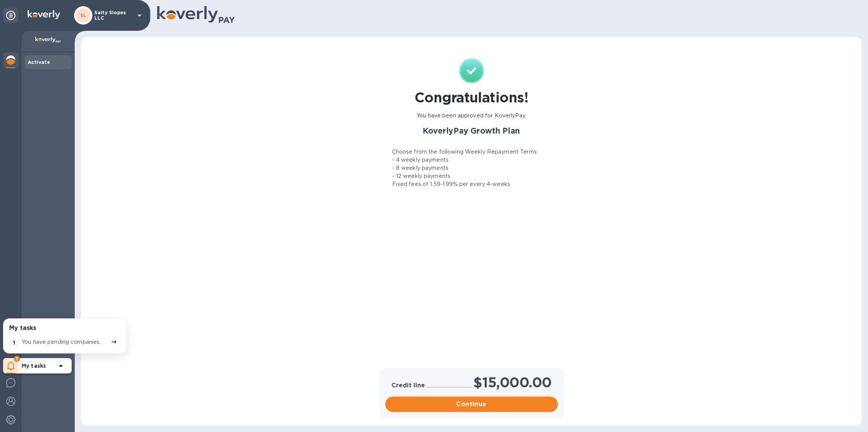 Image resolution: width=868 pixels, height=432 pixels. Describe the element at coordinates (471, 116) in the screenshot. I see `p: You have been approved for KoverlyPay.` at that location.